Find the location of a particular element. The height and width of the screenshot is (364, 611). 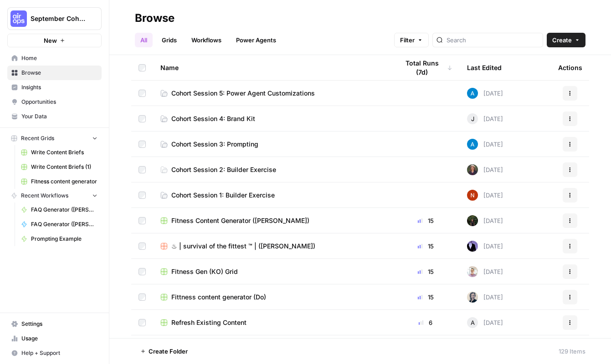

img: 4fp16ll1l9r167b2opck15oawpi4 is located at coordinates (473, 195).